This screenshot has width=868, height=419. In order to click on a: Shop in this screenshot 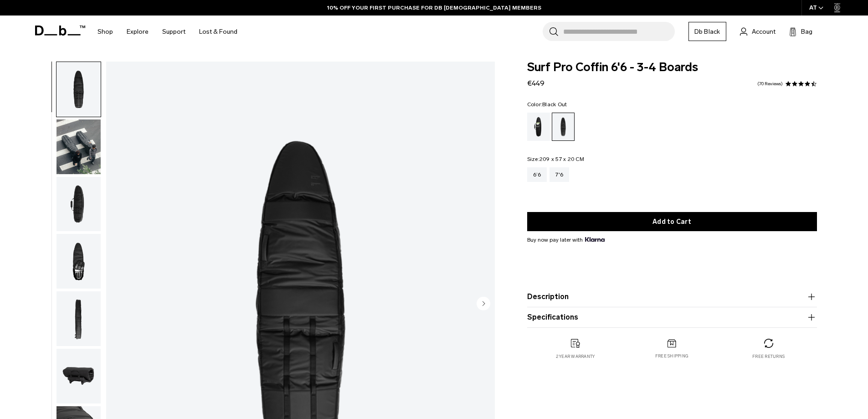, I will do `click(105, 32)`.